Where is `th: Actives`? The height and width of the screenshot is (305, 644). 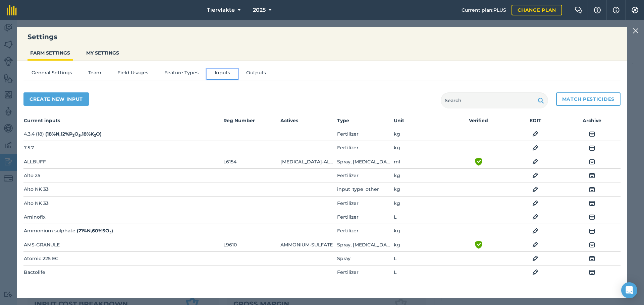 th: Actives is located at coordinates (308, 122).